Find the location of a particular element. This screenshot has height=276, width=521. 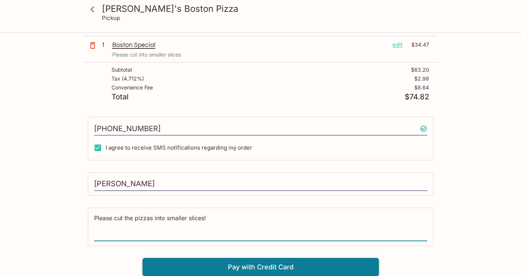

p: $8.64 is located at coordinates (422, 88).